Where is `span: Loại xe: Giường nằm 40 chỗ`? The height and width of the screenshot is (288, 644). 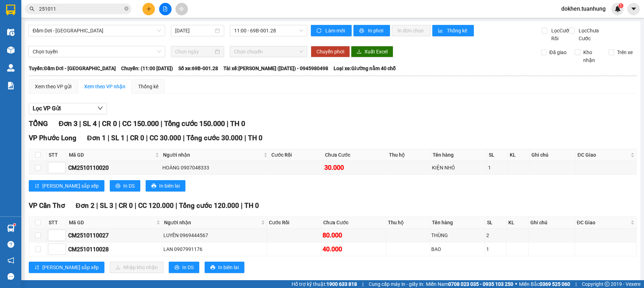
span: Loại xe: Giường nằm 40 chỗ is located at coordinates (365, 69).